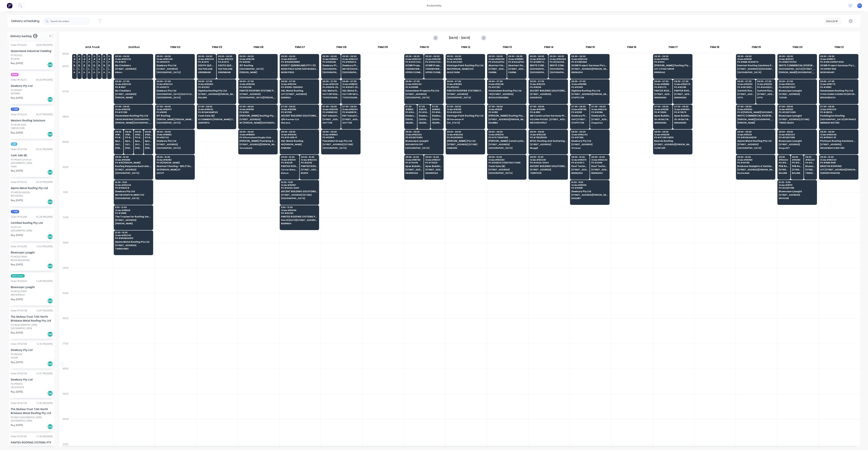 The height and width of the screenshot is (450, 868). What do you see at coordinates (548, 84) in the screenshot?
I see `span: Order # 192213` at bounding box center [548, 84].